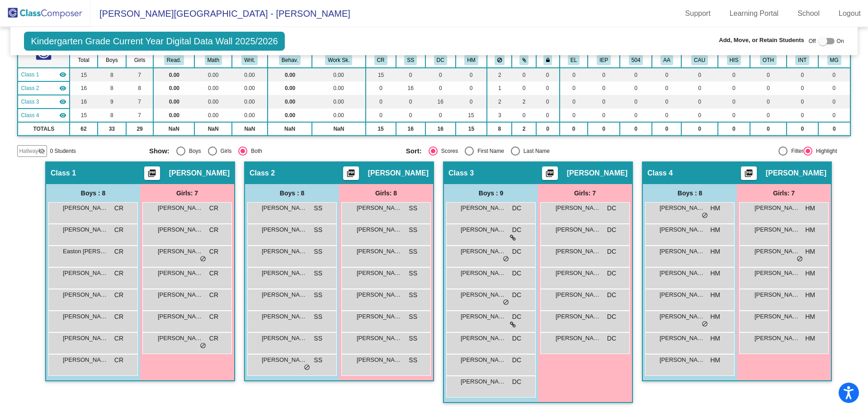 The image size is (868, 412). Describe the element at coordinates (768, 60) in the screenshot. I see `th: OTHER` at that location.